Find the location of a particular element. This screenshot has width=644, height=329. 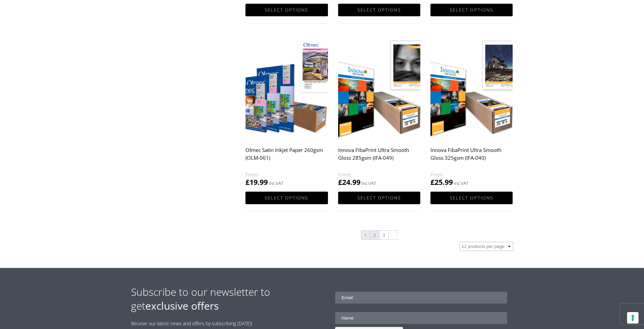

img: Olmec Satin Inkjet Paper 260gsm (OLM-061) is located at coordinates (286, 87).